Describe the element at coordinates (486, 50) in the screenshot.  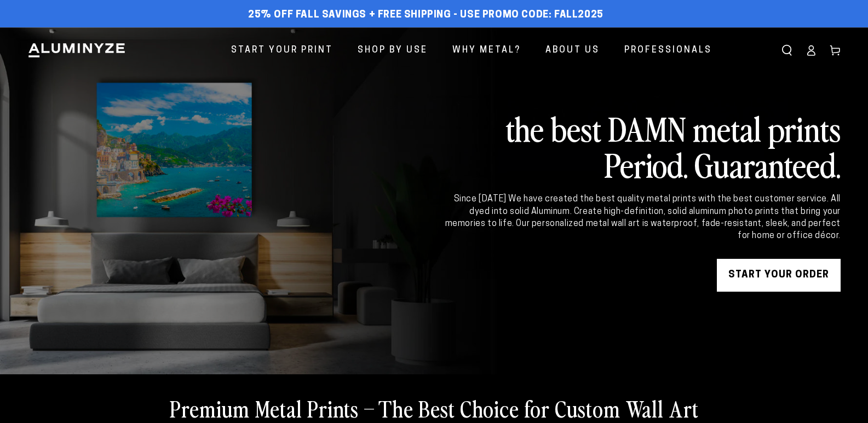
I see `a: Why Metal?` at that location.